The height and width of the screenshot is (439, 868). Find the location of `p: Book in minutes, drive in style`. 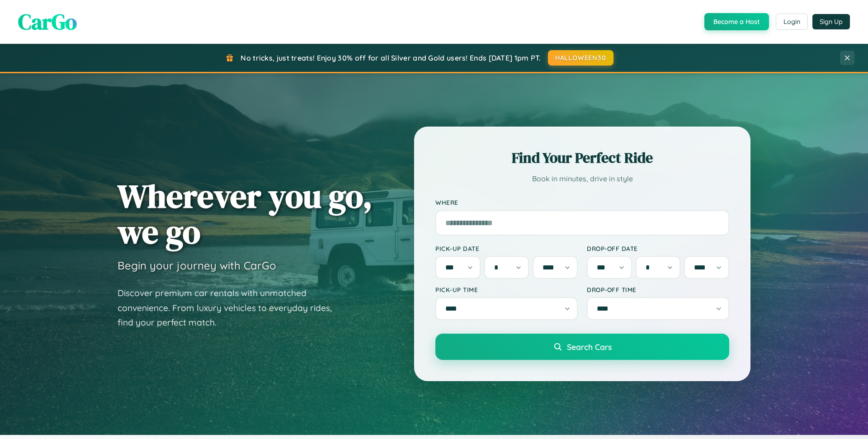

p: Book in minutes, drive in style is located at coordinates (582, 178).